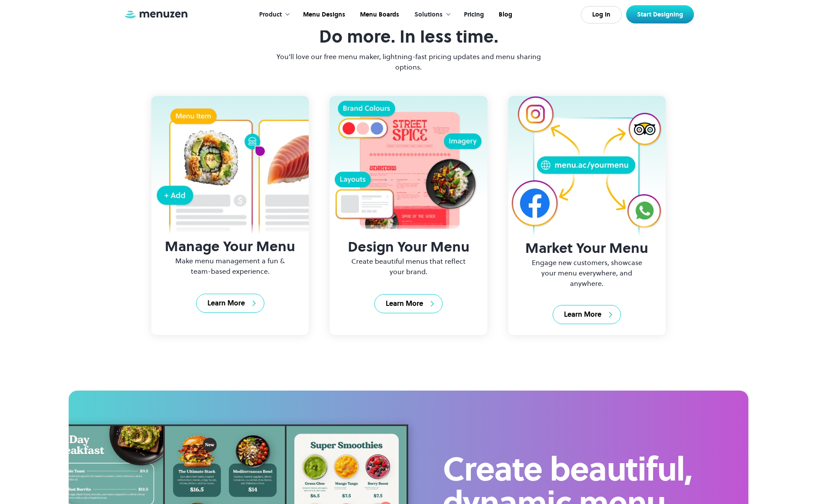  I want to click on p: Make menu management a fun & team-based experience., so click(230, 266).